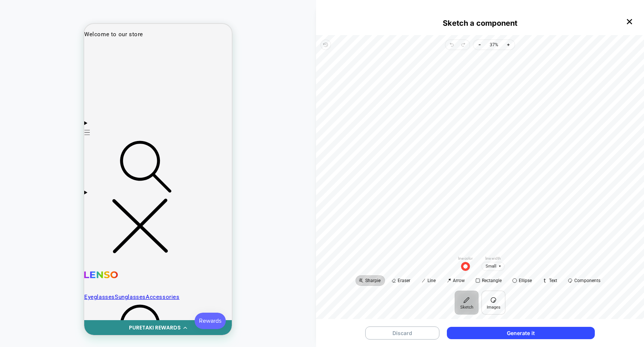  Describe the element at coordinates (78, 274) in the screenshot. I see `a: Accessories` at that location.